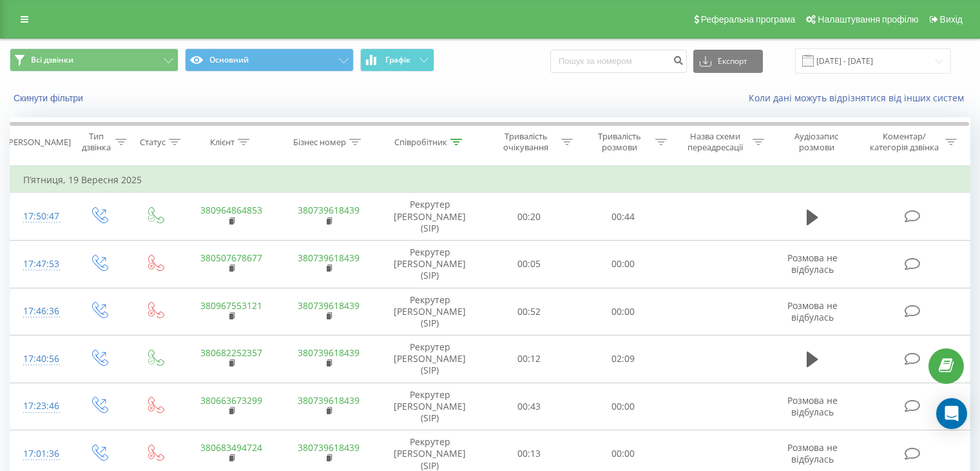 Image resolution: width=980 pixels, height=471 pixels. What do you see at coordinates (868, 20) in the screenshot?
I see `span: Налаштування профілю` at bounding box center [868, 20].